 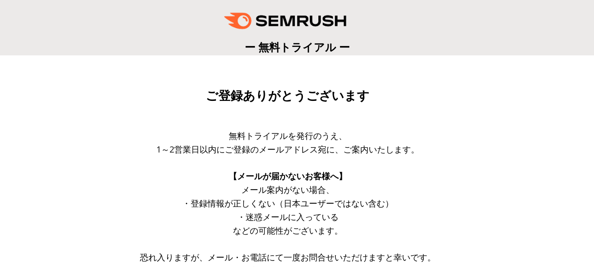 I want to click on span: ー 無料トライアル ー, so click(x=297, y=47).